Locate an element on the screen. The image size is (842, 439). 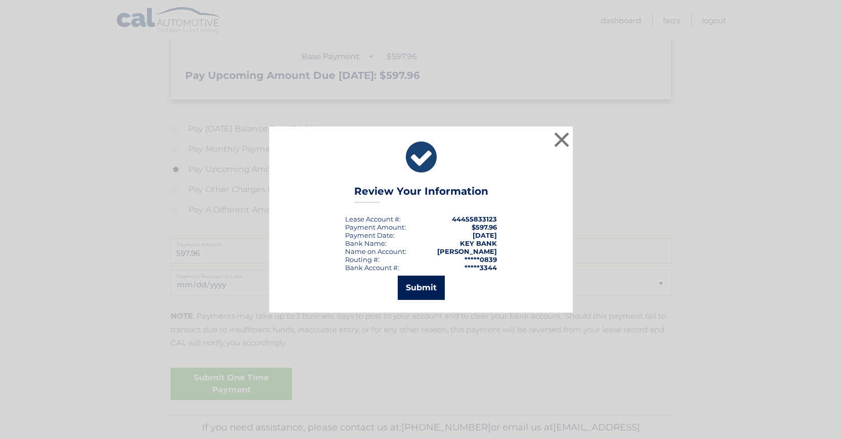
button: Submit is located at coordinates (421, 288).